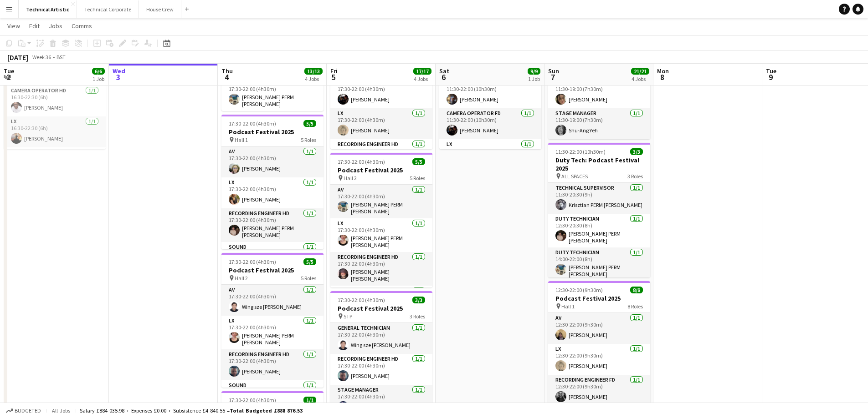 The height and width of the screenshot is (418, 868). What do you see at coordinates (423, 71) in the screenshot?
I see `span: 17/17` at bounding box center [423, 71].